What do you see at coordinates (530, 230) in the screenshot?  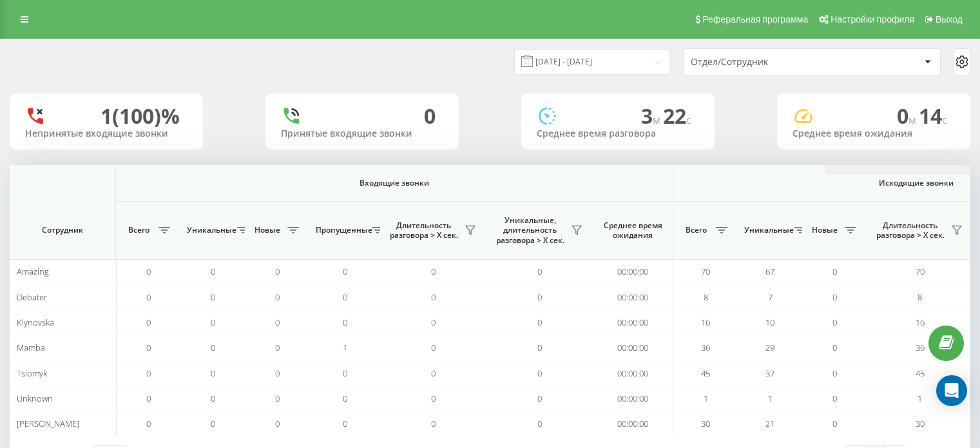 I see `span: Уникальные, длительность разговора > Х сек.` at bounding box center [530, 230].